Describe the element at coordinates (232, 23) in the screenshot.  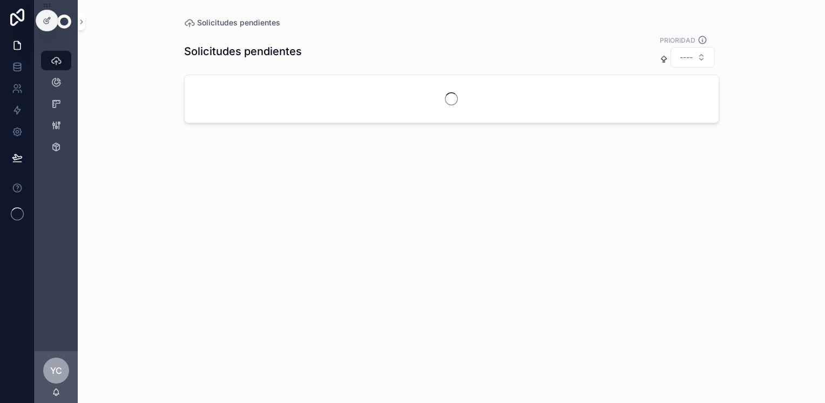
I see `a: Solicitudes pendientes` at that location.